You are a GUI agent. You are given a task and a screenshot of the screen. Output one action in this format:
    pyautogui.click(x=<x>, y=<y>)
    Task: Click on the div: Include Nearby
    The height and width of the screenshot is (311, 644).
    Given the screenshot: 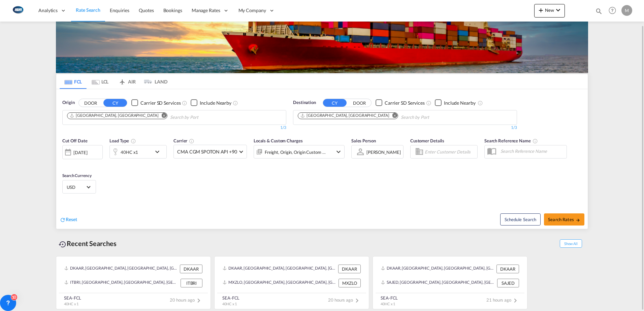 What is the action you would take?
    pyautogui.click(x=216, y=103)
    